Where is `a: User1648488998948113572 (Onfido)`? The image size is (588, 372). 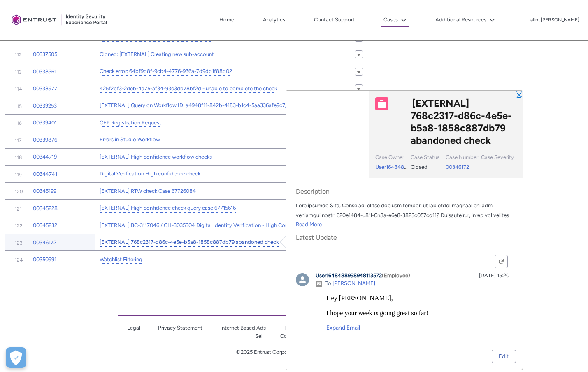 a: User1648488998948113572 (Onfido) is located at coordinates (306, 282).